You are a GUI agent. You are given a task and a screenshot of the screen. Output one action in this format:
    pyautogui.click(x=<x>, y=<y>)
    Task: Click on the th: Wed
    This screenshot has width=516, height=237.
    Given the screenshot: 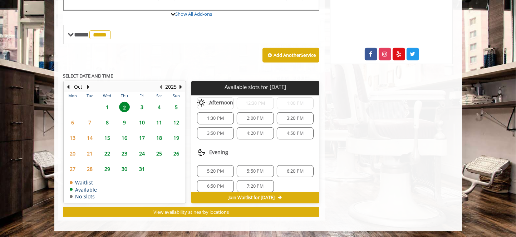 What is the action you would take?
    pyautogui.click(x=107, y=96)
    